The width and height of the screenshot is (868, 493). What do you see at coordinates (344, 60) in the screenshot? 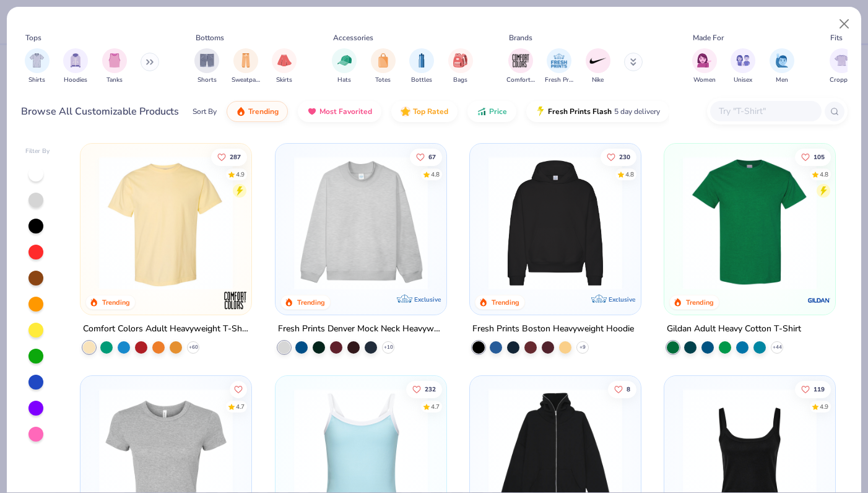
I see `img: Hats Image` at bounding box center [344, 60].